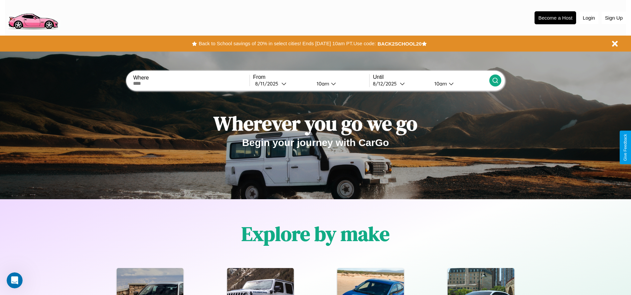 The width and height of the screenshot is (631, 295). I want to click on button: Become a Host, so click(555, 18).